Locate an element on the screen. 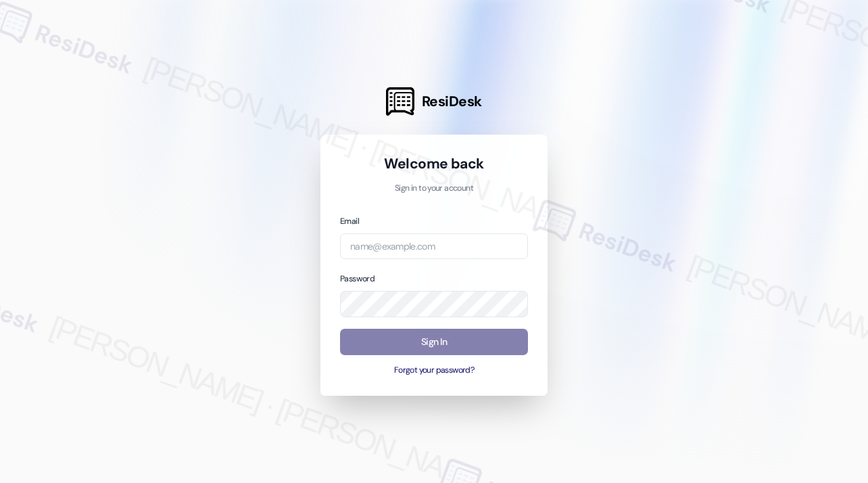 The height and width of the screenshot is (483, 868). label: Email is located at coordinates (349, 221).